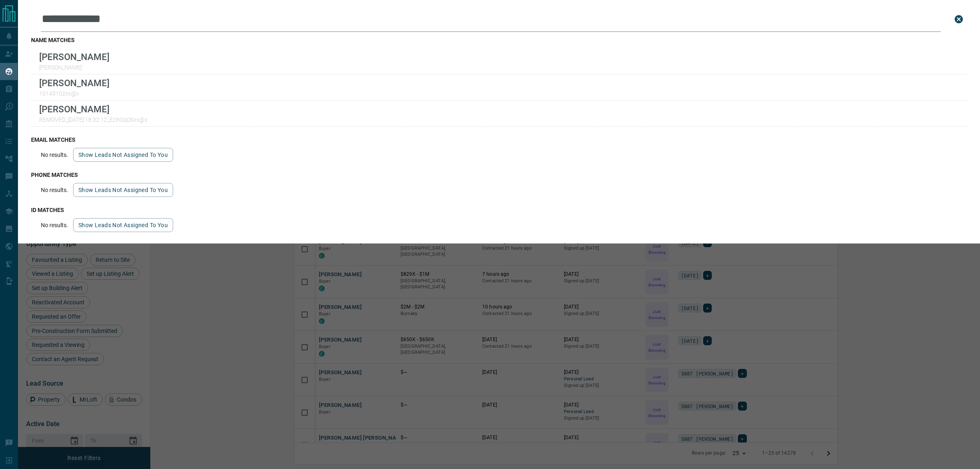 The width and height of the screenshot is (980, 469). I want to click on h3: phone matches, so click(499, 175).